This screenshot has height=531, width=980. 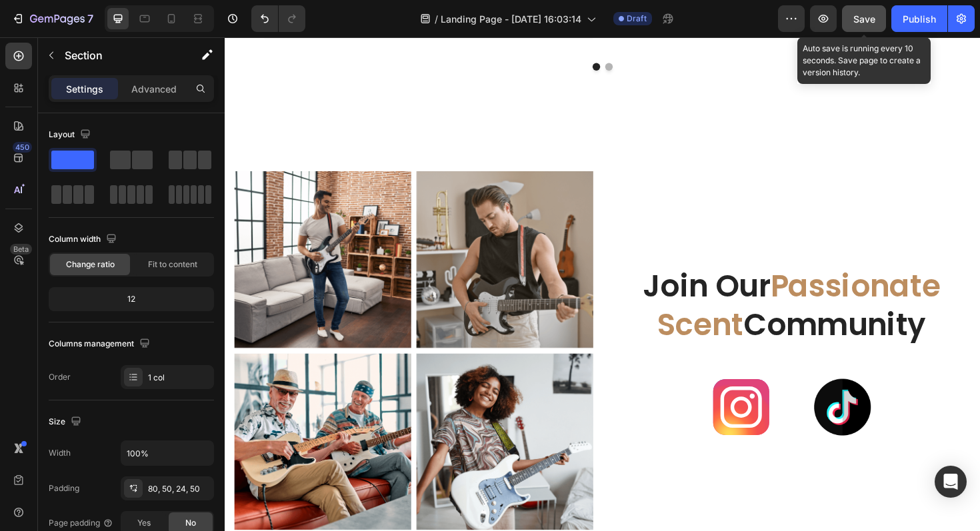 I want to click on img: gempages_432750572815254551-516ac549-3fb5-43cf-a7a0-2dac314c2117.png, so click(x=296, y=428).